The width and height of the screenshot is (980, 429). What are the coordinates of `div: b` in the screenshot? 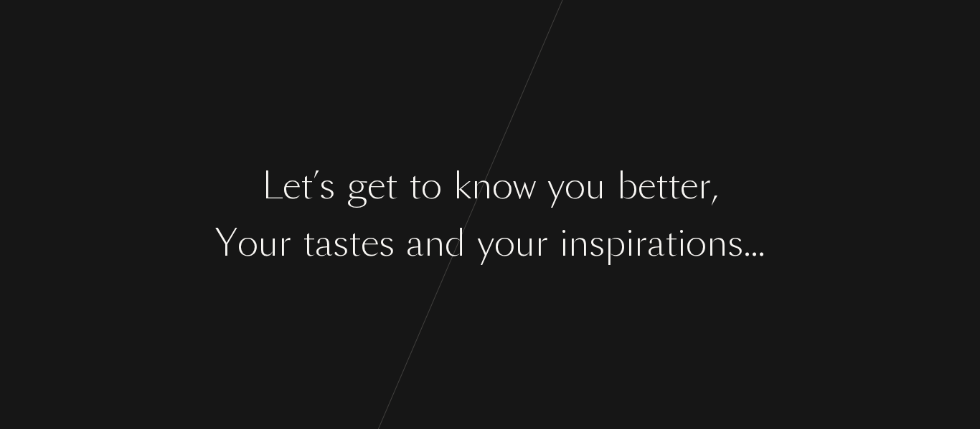 It's located at (627, 186).